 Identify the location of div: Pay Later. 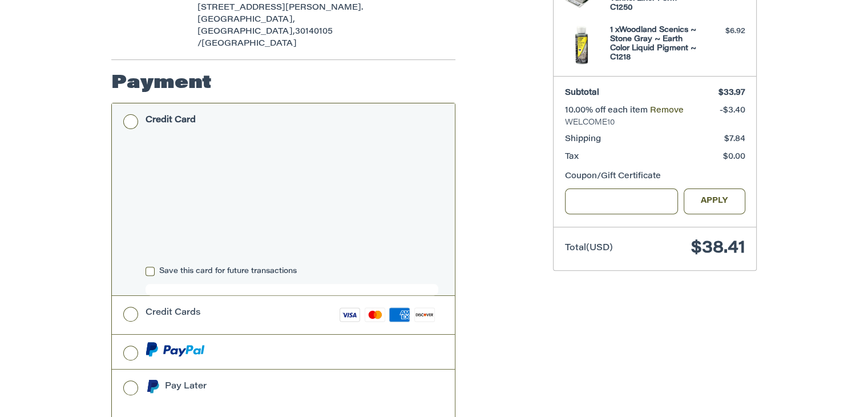
(271, 386).